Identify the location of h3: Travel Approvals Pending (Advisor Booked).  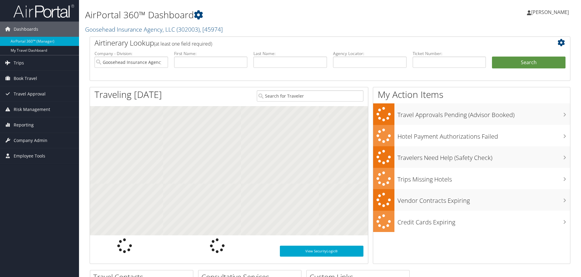
(484, 113).